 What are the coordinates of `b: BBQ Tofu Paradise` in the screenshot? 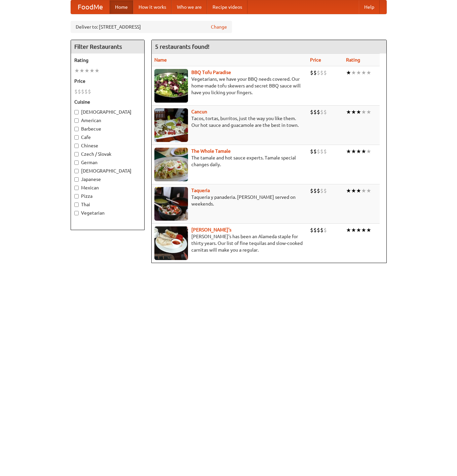 It's located at (211, 72).